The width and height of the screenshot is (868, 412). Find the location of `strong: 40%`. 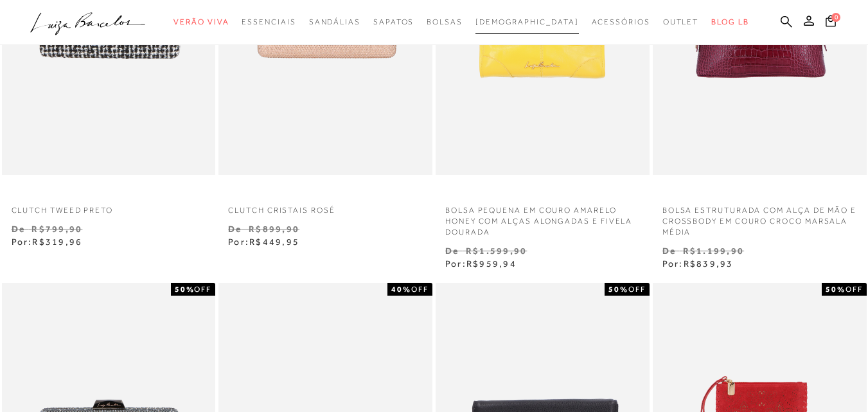

strong: 40% is located at coordinates (401, 289).